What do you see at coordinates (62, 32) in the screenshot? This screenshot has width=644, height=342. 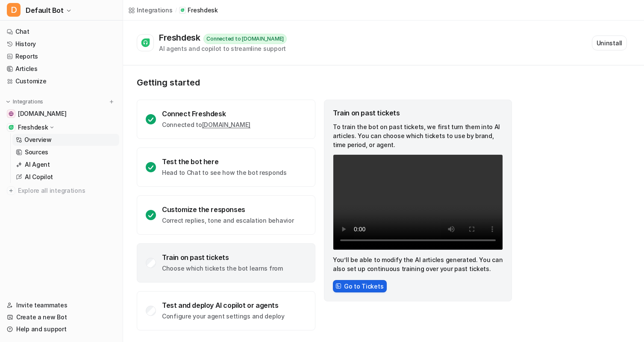 I see `a: Chat` at bounding box center [62, 32].